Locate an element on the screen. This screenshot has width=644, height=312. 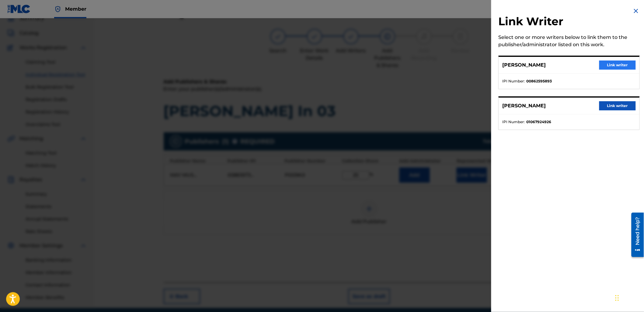
span: Member is located at coordinates (76, 9).